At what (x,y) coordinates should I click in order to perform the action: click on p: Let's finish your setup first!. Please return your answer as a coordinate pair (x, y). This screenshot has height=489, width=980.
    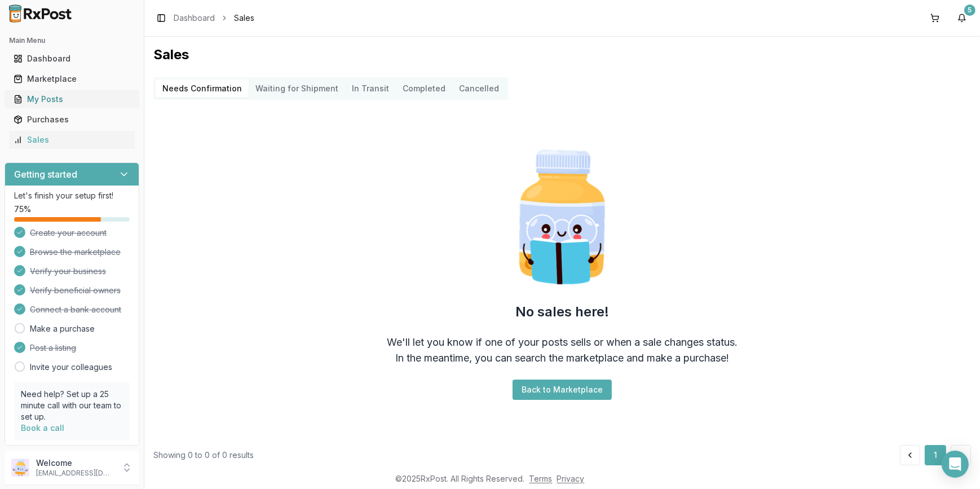
    Looking at the image, I should click on (72, 196).